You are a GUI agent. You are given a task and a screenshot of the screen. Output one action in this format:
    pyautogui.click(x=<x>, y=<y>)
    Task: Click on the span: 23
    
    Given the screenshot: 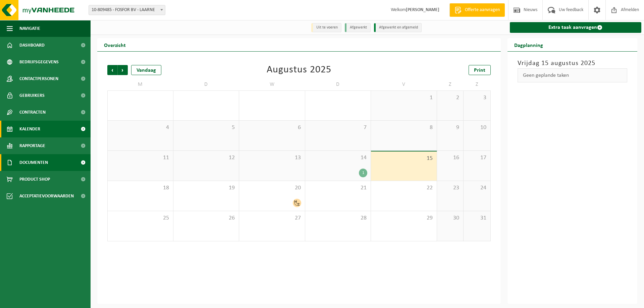 What is the action you would take?
    pyautogui.click(x=450, y=188)
    